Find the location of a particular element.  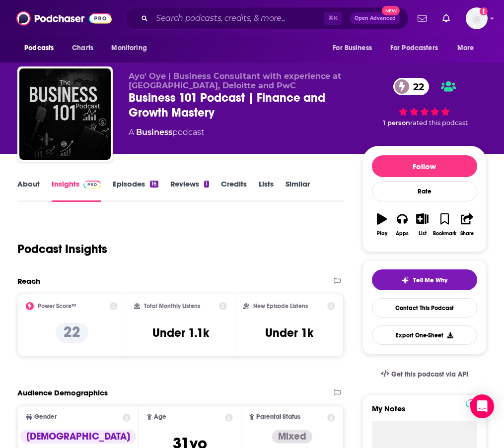

h2: Reach is located at coordinates (29, 281).